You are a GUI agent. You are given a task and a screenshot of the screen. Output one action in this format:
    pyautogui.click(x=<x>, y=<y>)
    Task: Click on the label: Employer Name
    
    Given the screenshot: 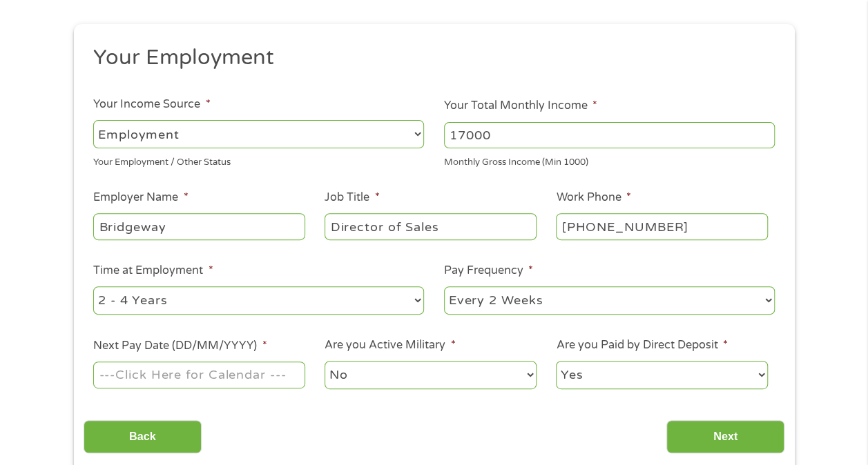 What is the action you would take?
    pyautogui.click(x=140, y=197)
    